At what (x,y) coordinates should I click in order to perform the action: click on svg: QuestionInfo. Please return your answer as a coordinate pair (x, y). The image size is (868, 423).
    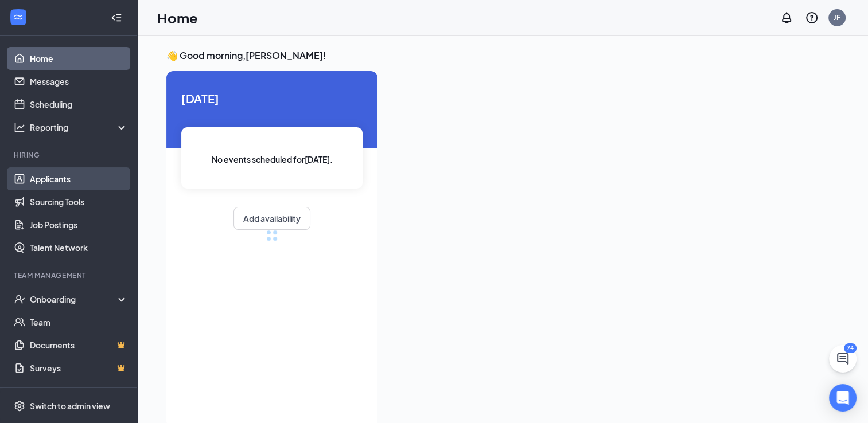
    Looking at the image, I should click on (812, 18).